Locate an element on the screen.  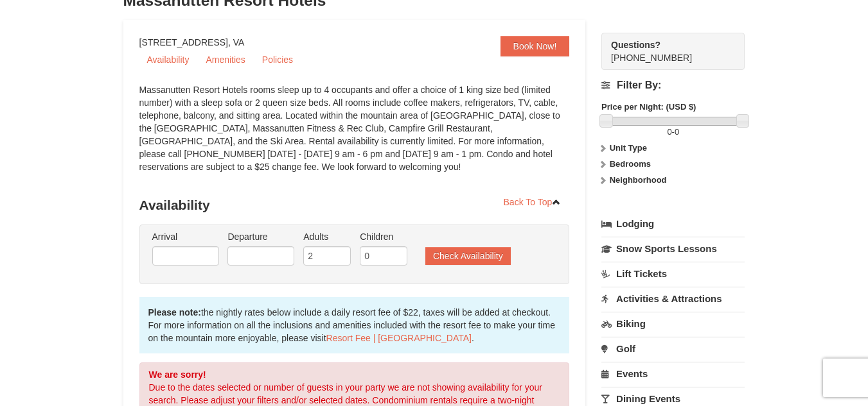
strong: We are sorry! is located at coordinates (177, 375).